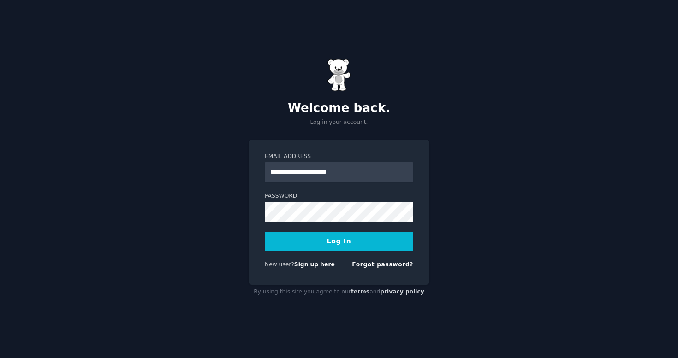  I want to click on a: terms, so click(360, 292).